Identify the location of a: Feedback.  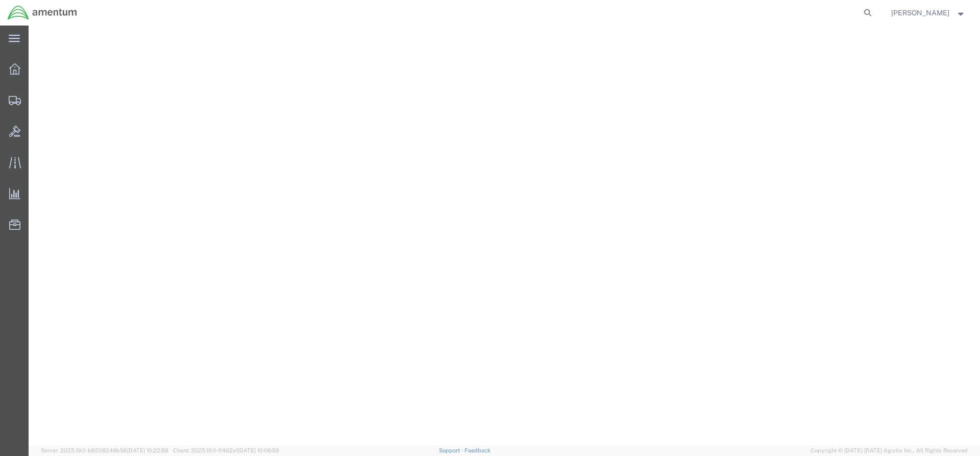
(477, 450).